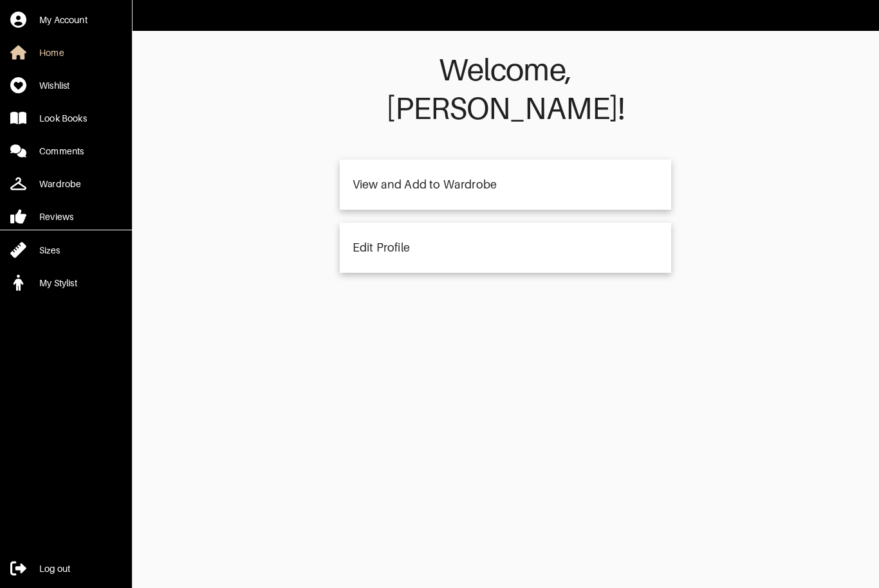 This screenshot has height=588, width=879. I want to click on div: My Stylist, so click(58, 283).